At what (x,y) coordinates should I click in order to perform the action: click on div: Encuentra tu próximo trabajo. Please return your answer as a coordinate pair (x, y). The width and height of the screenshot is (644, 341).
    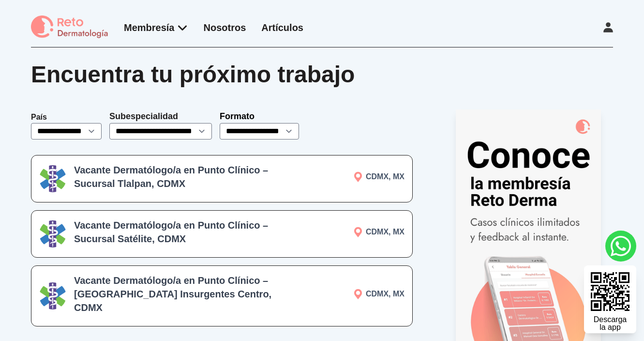
    Looking at the image, I should click on (322, 74).